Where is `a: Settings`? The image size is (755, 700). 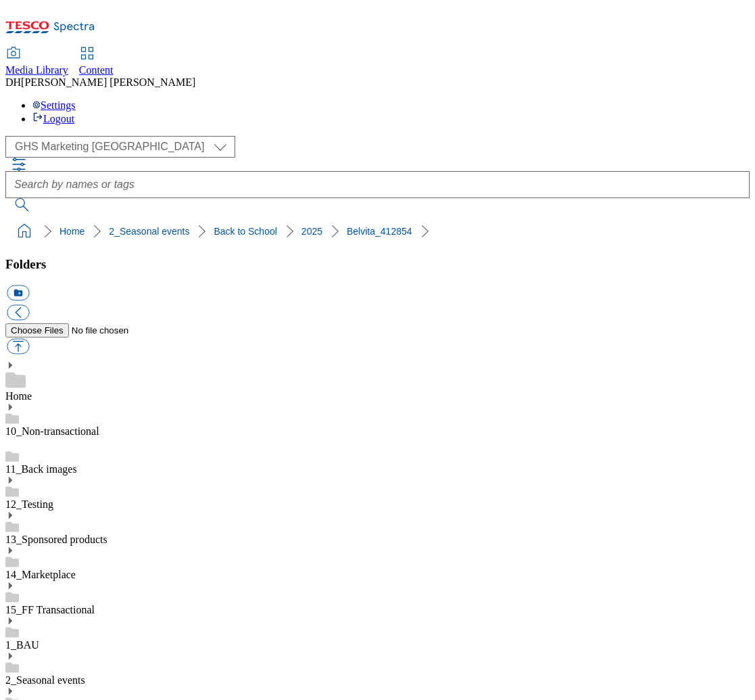 a: Settings is located at coordinates (54, 105).